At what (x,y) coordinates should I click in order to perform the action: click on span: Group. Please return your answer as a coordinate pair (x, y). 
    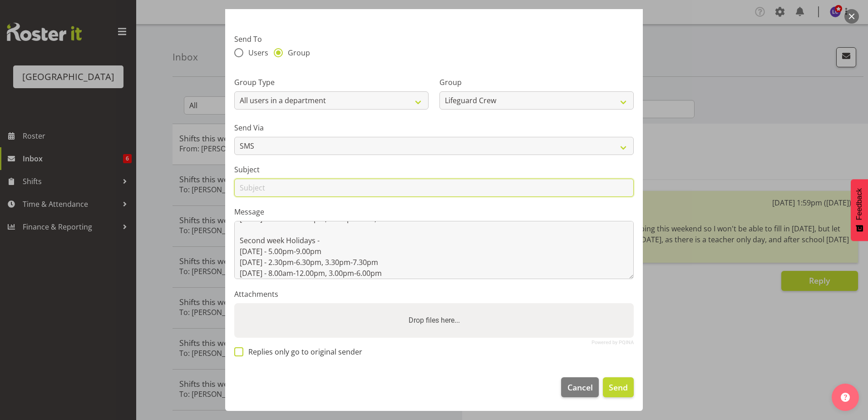
    Looking at the image, I should click on (297, 53).